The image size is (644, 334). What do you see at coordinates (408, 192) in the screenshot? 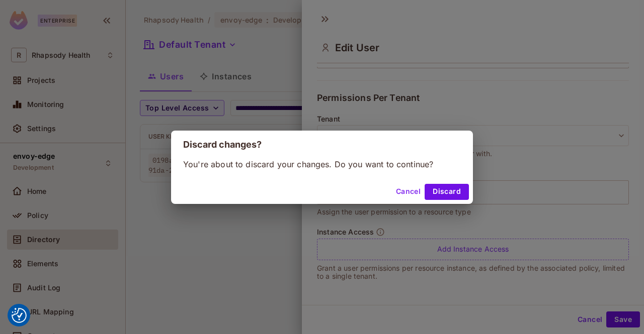
I see `button: Cancel` at bounding box center [408, 192].